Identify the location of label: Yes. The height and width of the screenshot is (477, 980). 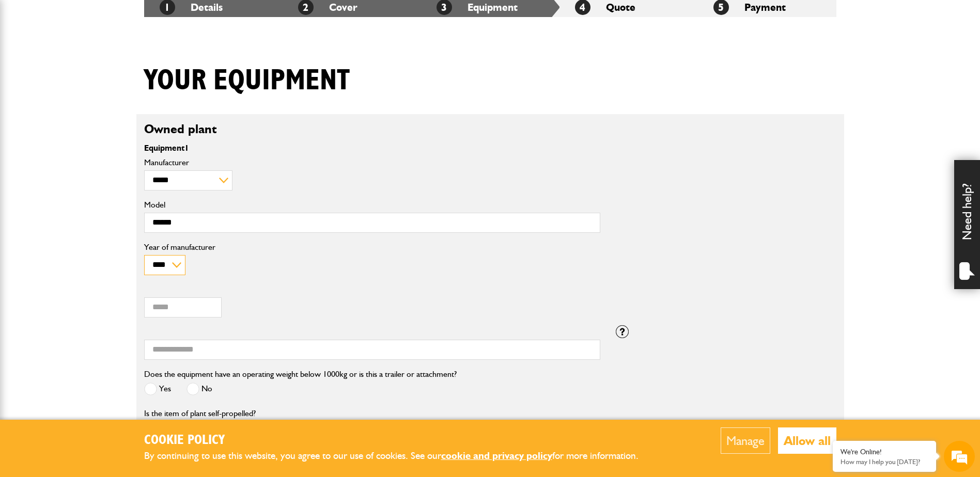
(157, 388).